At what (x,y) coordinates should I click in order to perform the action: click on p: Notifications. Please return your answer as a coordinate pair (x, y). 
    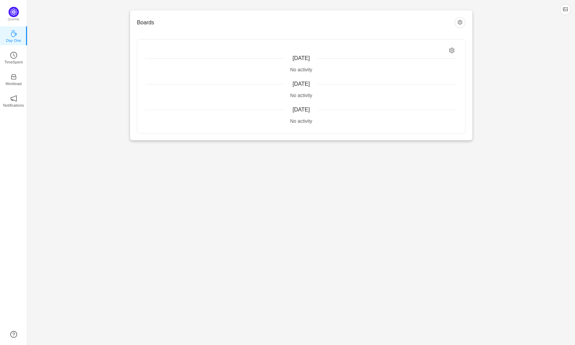
    Looking at the image, I should click on (13, 105).